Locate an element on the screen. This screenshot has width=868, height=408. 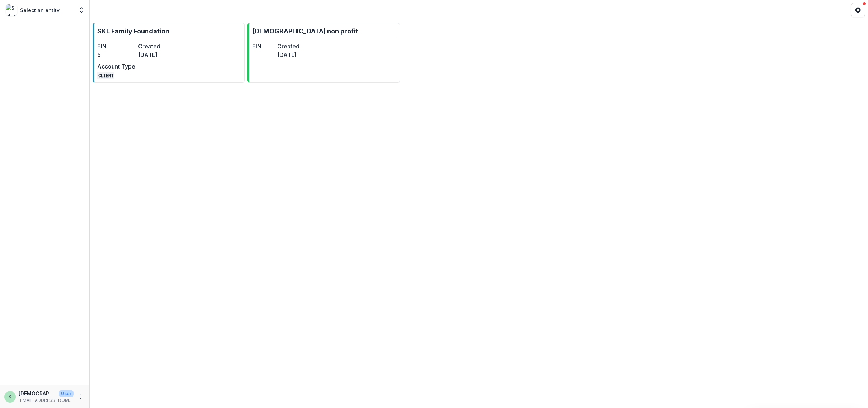
dd: 5 is located at coordinates (116, 55).